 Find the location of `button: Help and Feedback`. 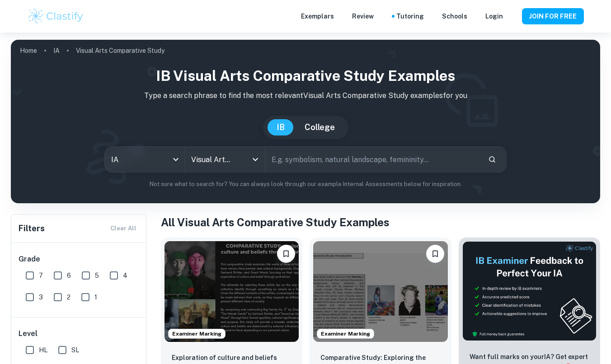

button: Help and Feedback is located at coordinates (513, 16).